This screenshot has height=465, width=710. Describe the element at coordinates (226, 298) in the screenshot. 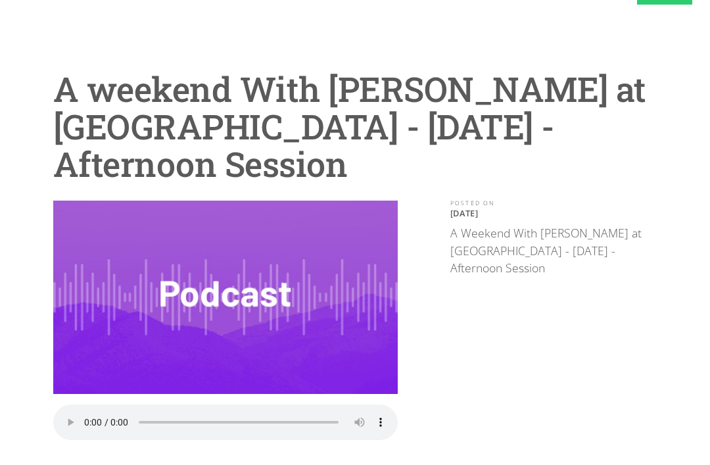

I see `img: A weekend With Peter Jackson at UChurch - April 22 2023 - Afternoon Session` at that location.